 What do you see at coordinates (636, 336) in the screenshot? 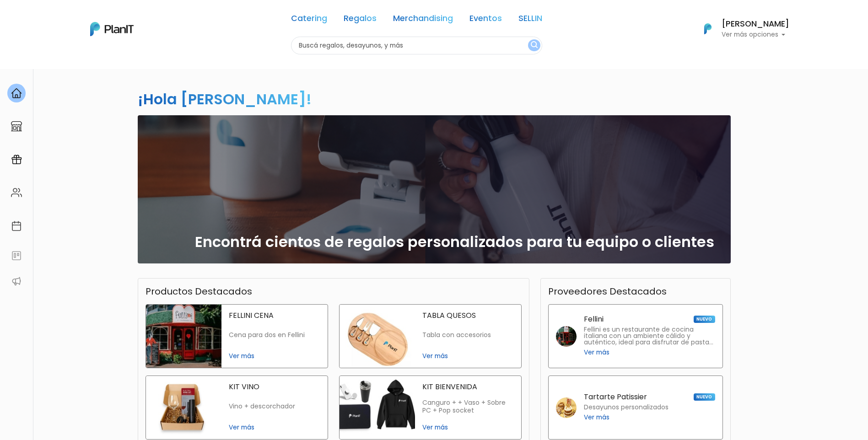
I see `a: Fellini NUEVO Fellini es un restaurante de cocina italiana con un ambiente cálido y auténtico, id...` at bounding box center [636, 336].